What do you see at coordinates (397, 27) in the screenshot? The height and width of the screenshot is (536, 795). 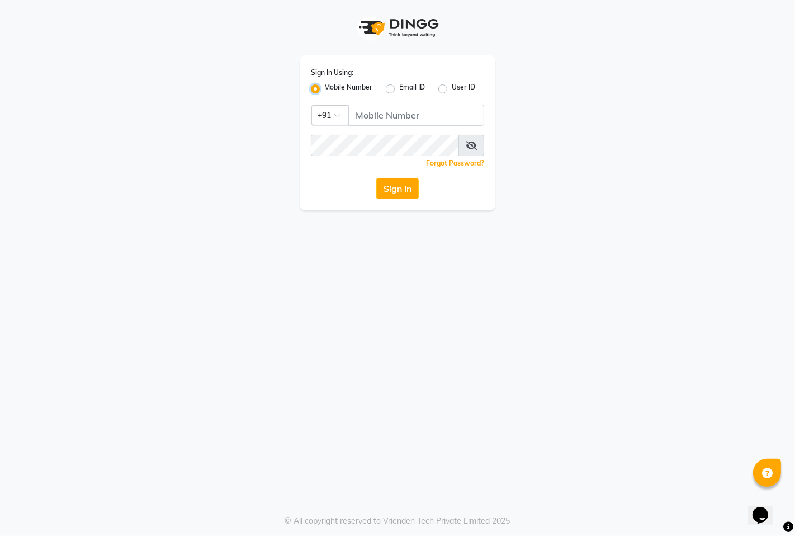 I see `img: logo1.svg` at bounding box center [397, 27].